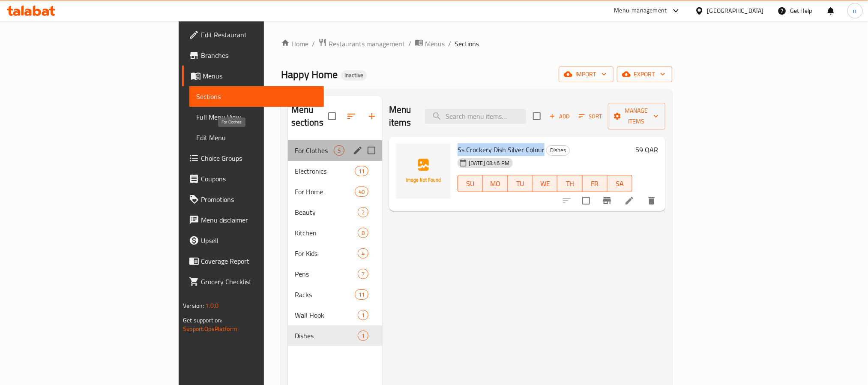  Describe the element at coordinates (258, 35) in the screenshot. I see `span: Edit Restaurant` at that location.